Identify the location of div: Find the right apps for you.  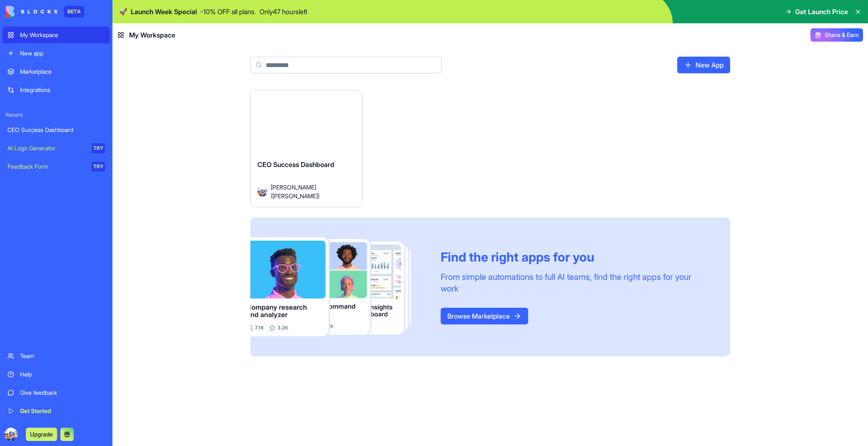
(575, 257).